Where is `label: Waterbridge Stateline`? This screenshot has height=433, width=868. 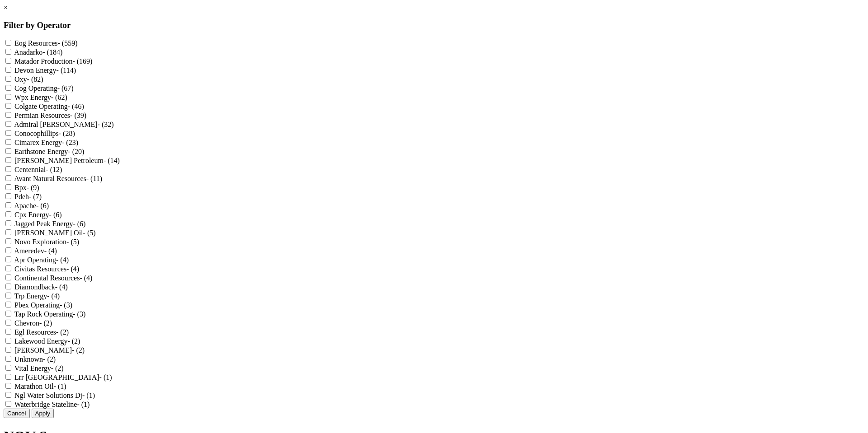
label: Waterbridge Stateline is located at coordinates (52, 404).